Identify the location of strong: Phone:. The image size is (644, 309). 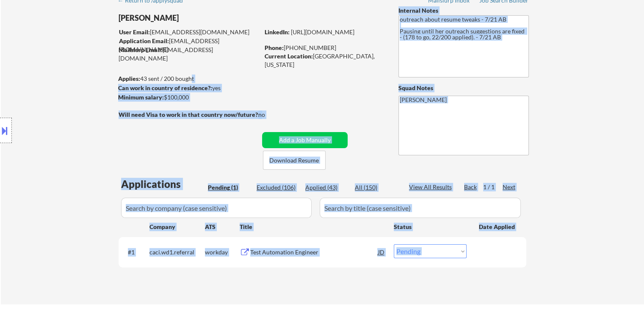
(274, 47).